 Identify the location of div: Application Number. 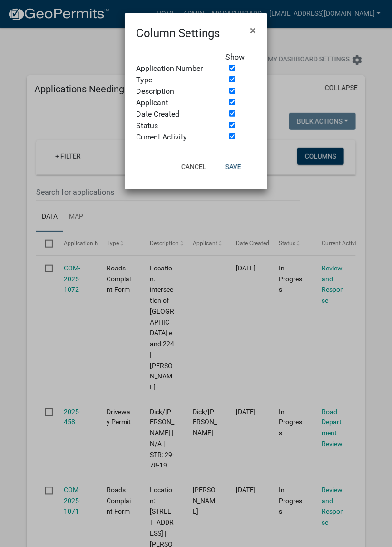
(174, 69).